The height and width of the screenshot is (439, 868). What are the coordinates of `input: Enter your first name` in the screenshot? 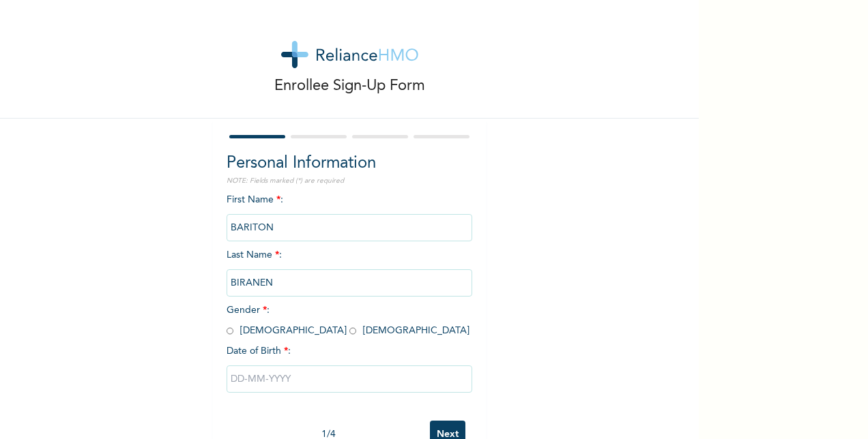 It's located at (349, 227).